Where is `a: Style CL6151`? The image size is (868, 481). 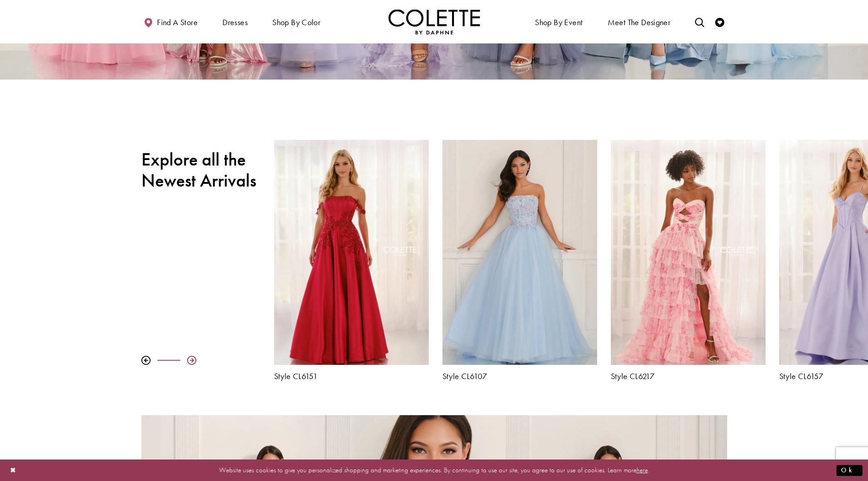 a: Style CL6151 is located at coordinates (351, 376).